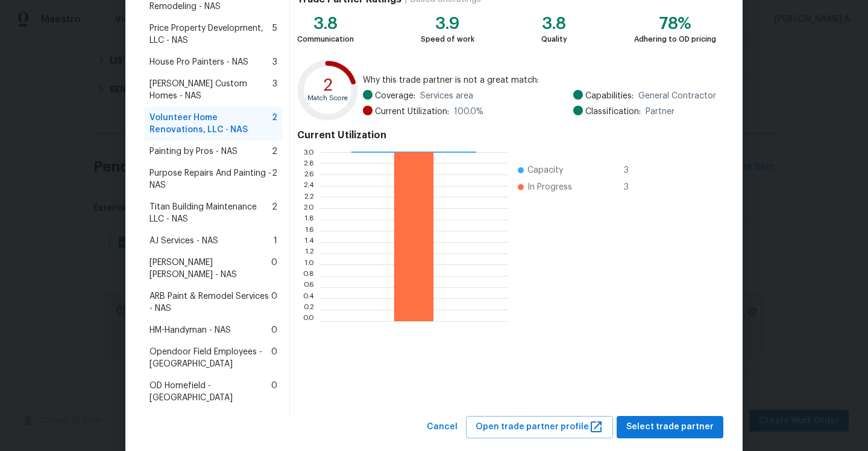  Describe the element at coordinates (447, 96) in the screenshot. I see `span: Services area` at that location.